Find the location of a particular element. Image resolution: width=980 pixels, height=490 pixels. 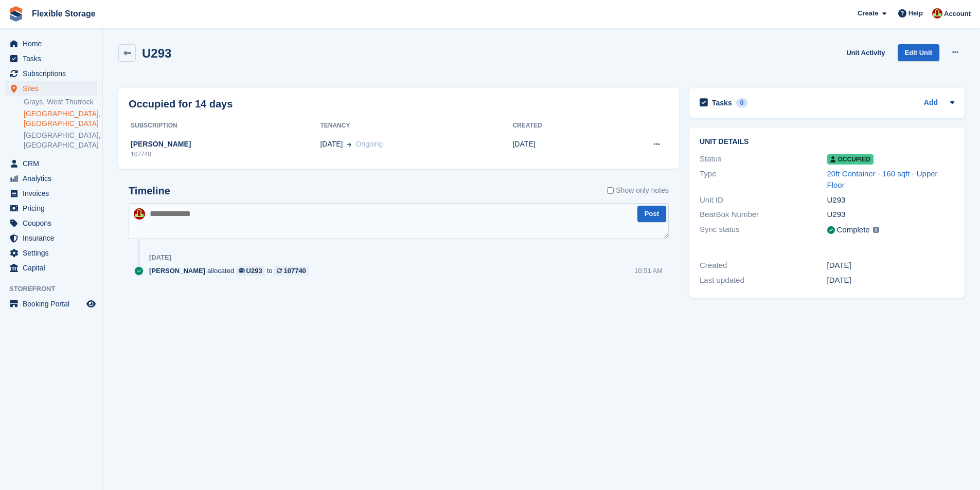

span: Subscriptions is located at coordinates (54, 74).